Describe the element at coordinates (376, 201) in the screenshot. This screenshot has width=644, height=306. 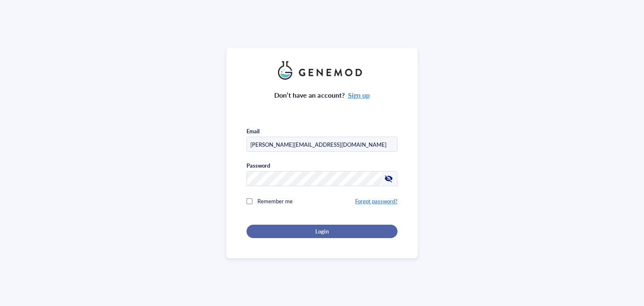
I see `a: Forgot password?` at that location.